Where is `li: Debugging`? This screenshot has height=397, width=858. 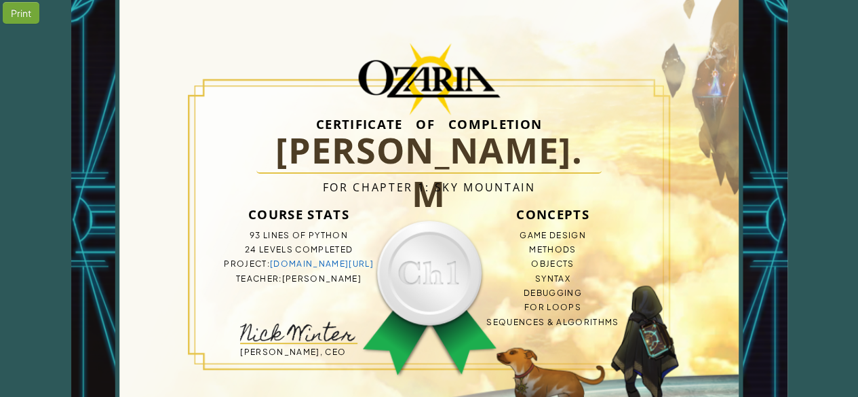 li: Debugging is located at coordinates (553, 292).